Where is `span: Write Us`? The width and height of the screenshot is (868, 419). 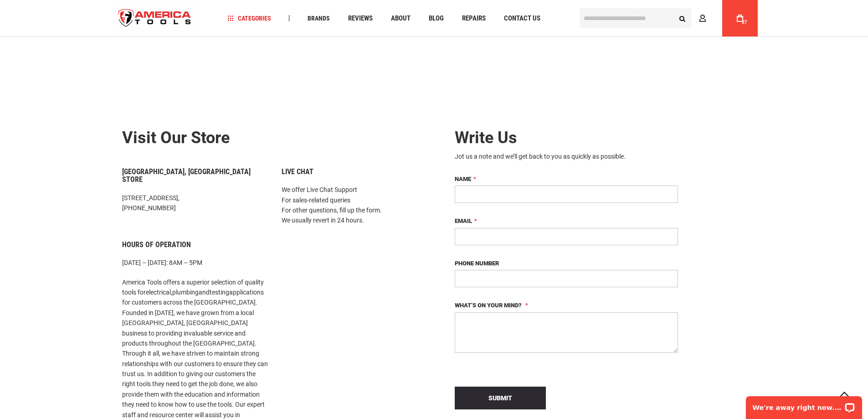
span: Write Us is located at coordinates (486, 138).